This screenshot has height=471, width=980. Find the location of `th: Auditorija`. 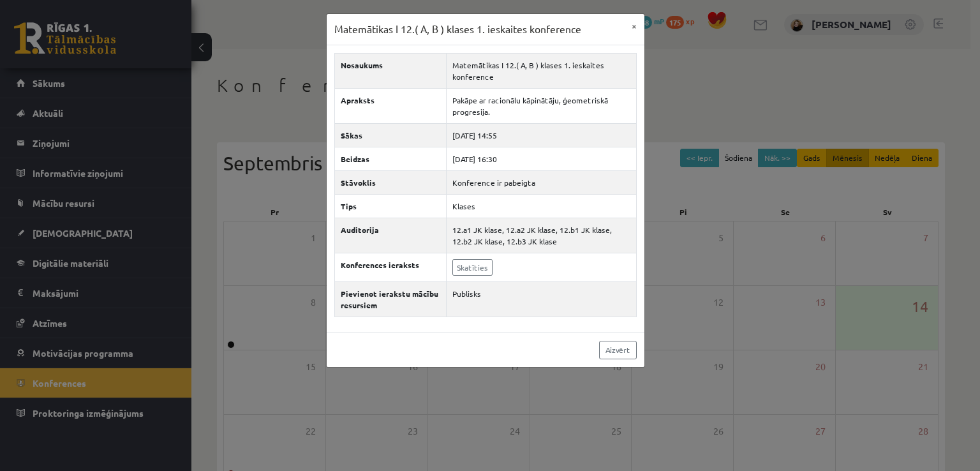

th: Auditorija is located at coordinates (389, 235).